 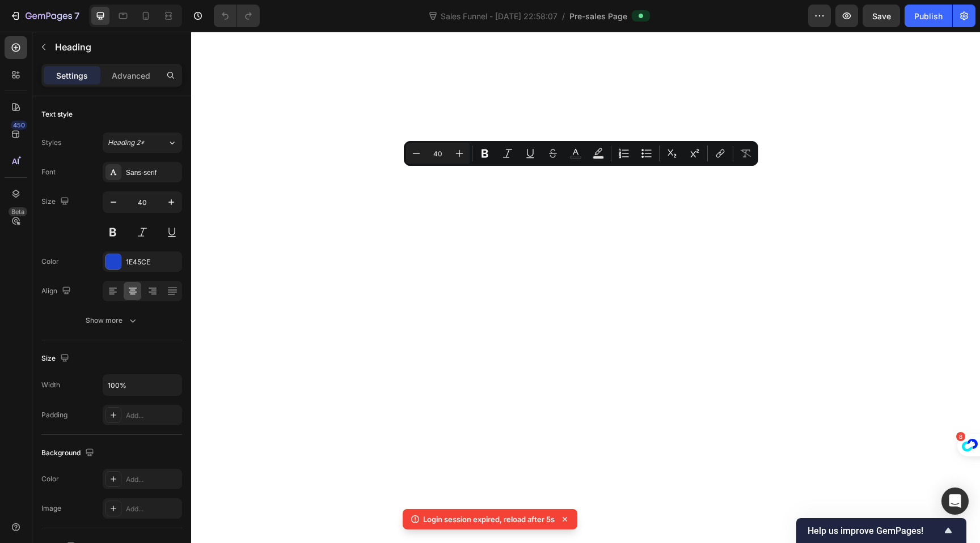 I want to click on div: Text style, so click(x=57, y=114).